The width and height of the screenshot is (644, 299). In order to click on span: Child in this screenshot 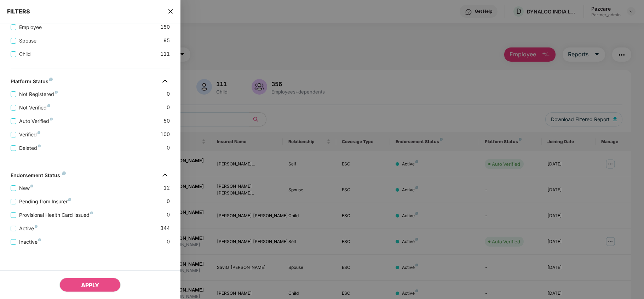, I will do `click(25, 54)`.